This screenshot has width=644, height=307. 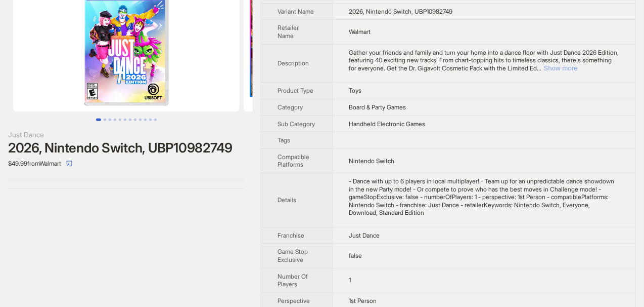 What do you see at coordinates (110, 119) in the screenshot?
I see `button: Go to slide 3` at bounding box center [110, 119].